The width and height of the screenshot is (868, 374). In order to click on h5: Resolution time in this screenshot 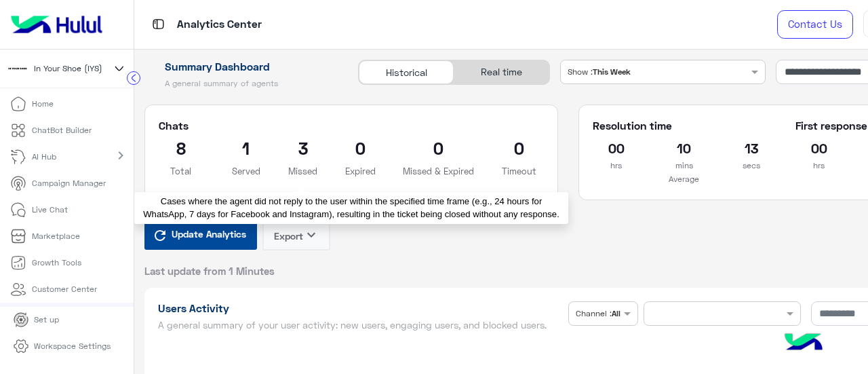, I will do `click(683, 125)`.